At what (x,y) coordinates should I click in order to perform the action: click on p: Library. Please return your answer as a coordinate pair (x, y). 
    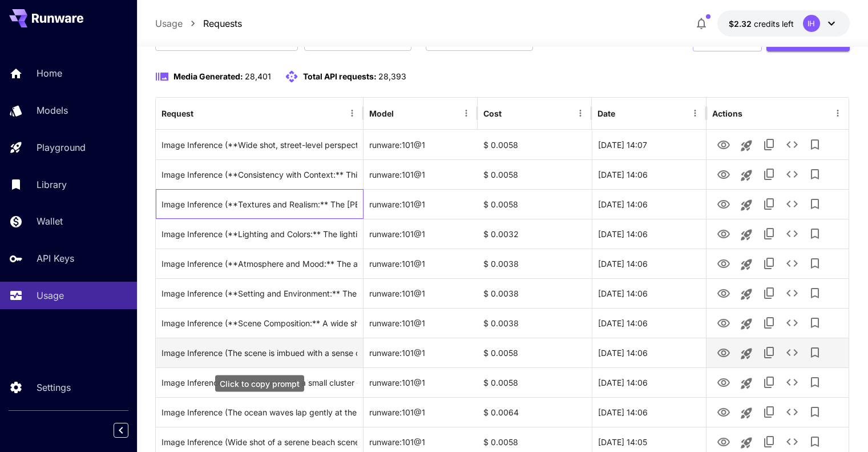
    Looking at the image, I should click on (52, 184).